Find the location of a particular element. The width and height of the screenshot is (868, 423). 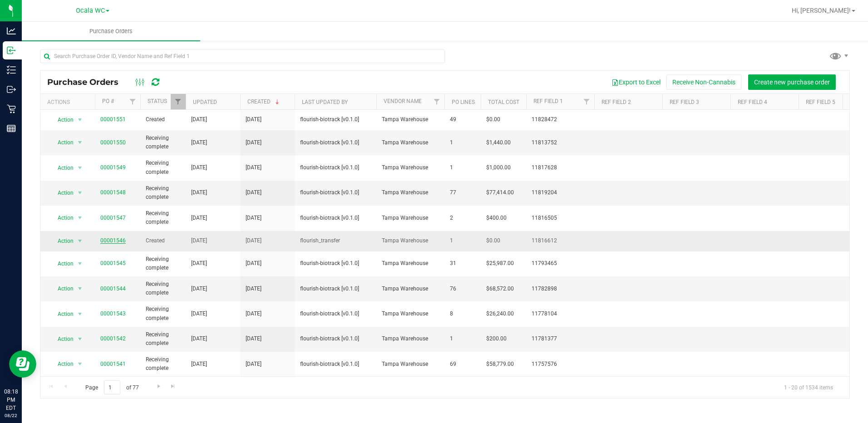

a: Go to the last page is located at coordinates (173, 386).